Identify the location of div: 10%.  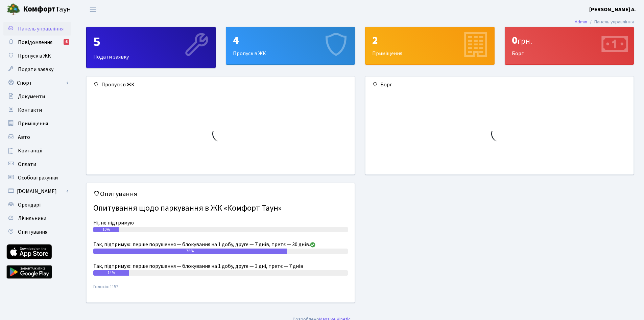
(105, 230).